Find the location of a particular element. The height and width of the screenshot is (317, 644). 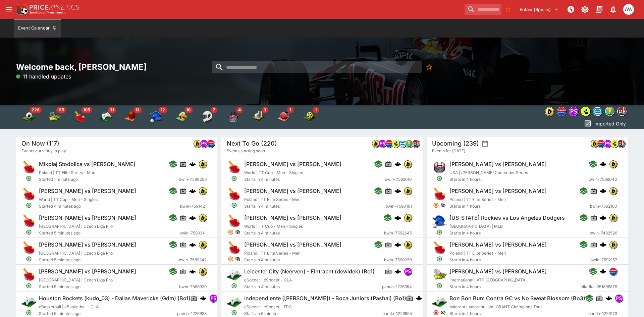

span: 10 is located at coordinates (188, 110).